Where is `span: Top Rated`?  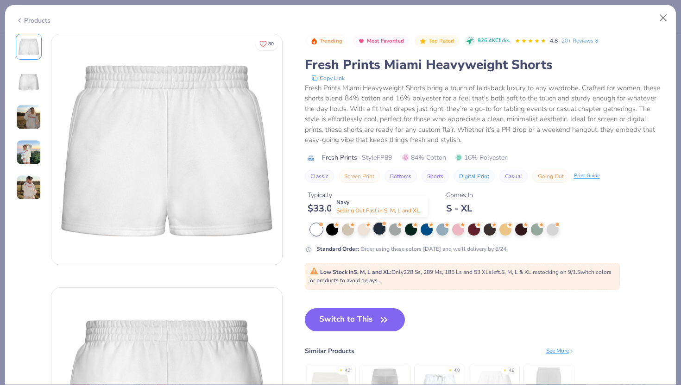
span: Top Rated is located at coordinates (441, 41).